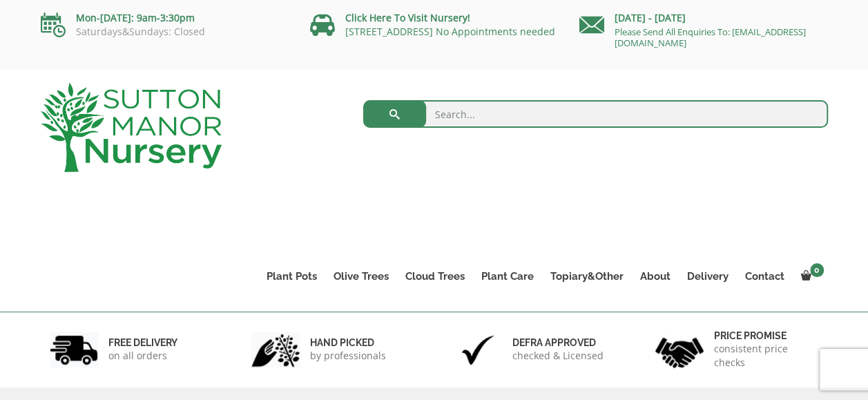  I want to click on h6: FREE DELIVERY, so click(143, 343).